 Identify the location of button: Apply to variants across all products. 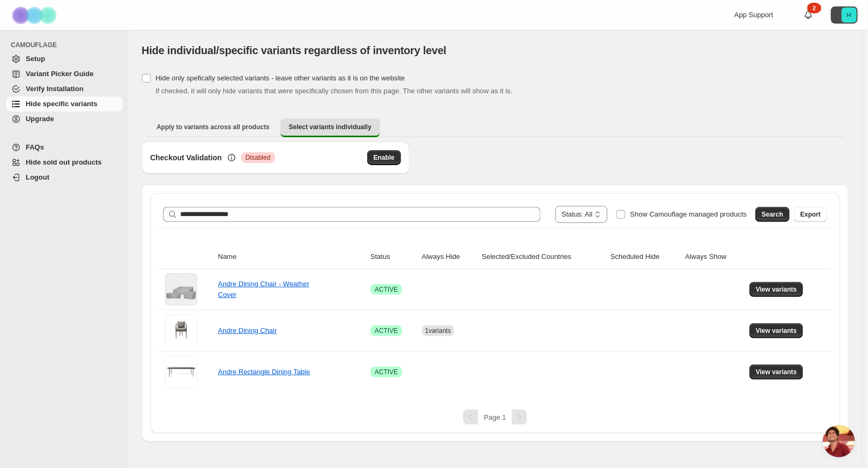
(213, 127).